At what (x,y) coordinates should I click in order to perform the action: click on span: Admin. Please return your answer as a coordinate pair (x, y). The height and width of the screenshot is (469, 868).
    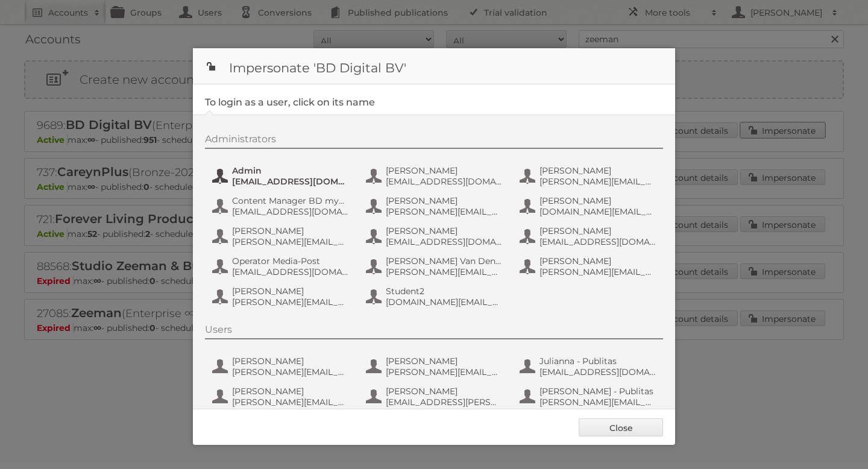
    Looking at the image, I should click on (291, 170).